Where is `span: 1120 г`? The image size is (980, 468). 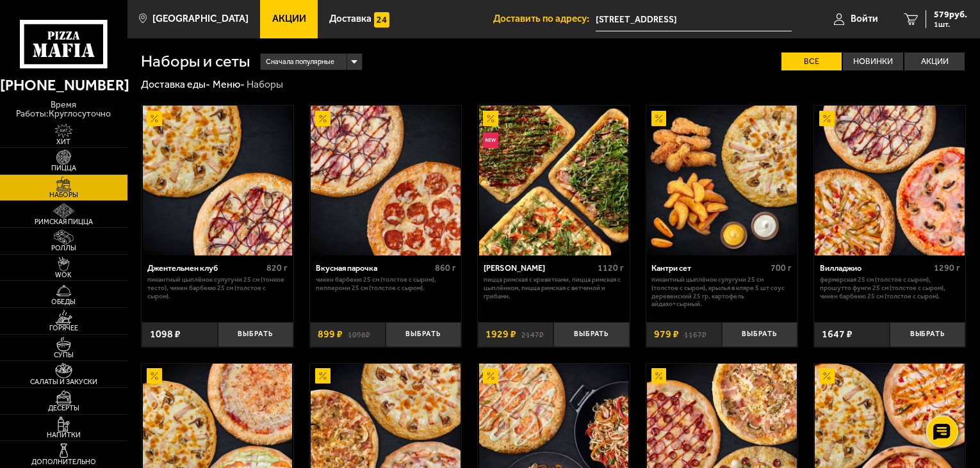
span: 1120 г is located at coordinates (610, 268).